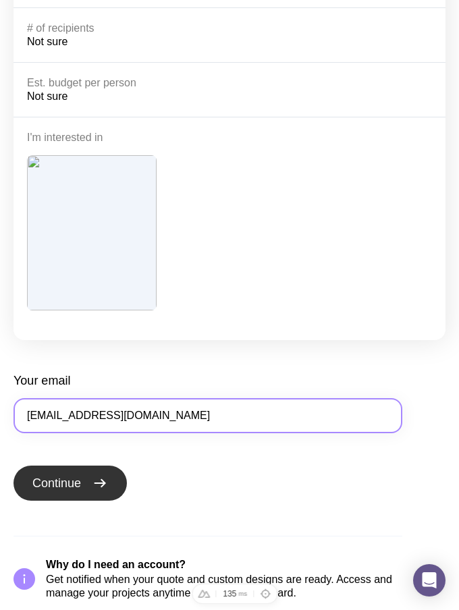 This screenshot has height=610, width=459. I want to click on button: Continue, so click(70, 483).